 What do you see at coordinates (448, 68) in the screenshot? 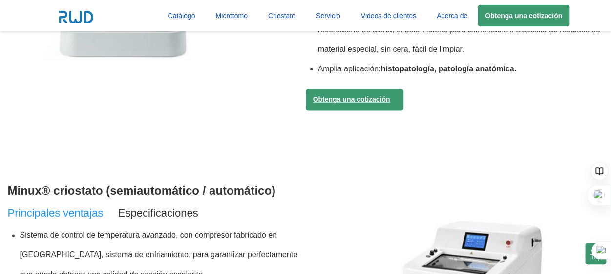
I see `b: histopatología, patología anatómica.` at bounding box center [448, 68].